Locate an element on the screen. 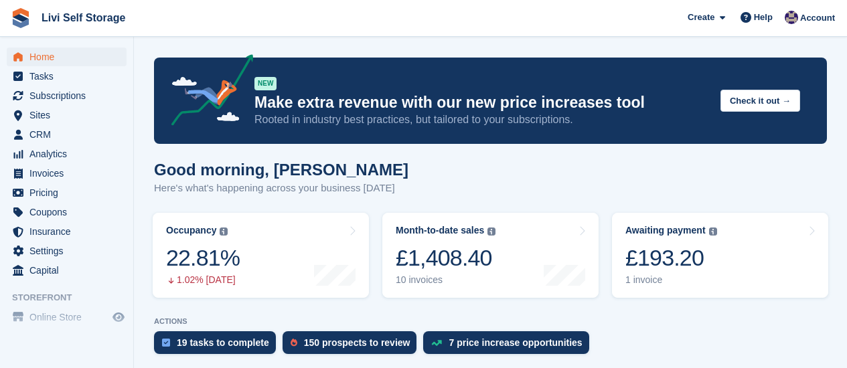 Image resolution: width=847 pixels, height=368 pixels. span: Tasks is located at coordinates (70, 76).